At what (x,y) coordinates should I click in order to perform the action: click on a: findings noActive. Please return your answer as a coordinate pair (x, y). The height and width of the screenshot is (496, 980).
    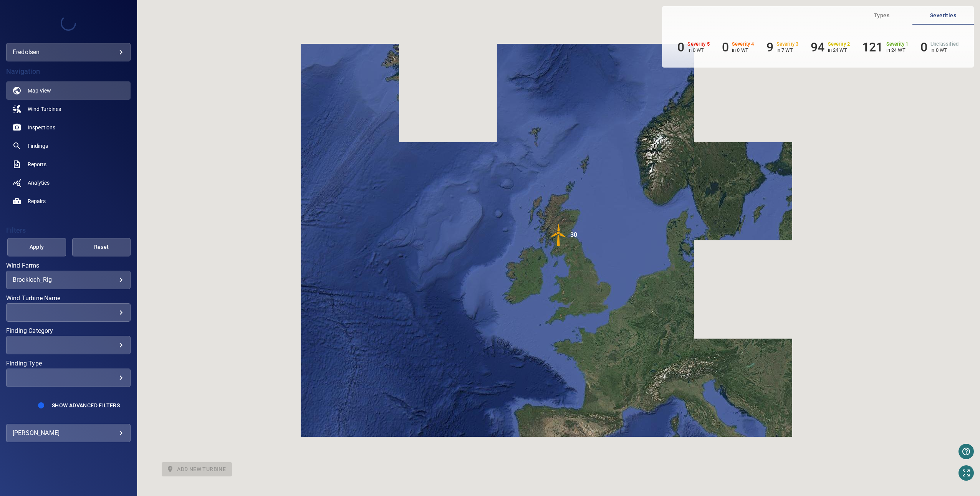
    Looking at the image, I should click on (69, 146).